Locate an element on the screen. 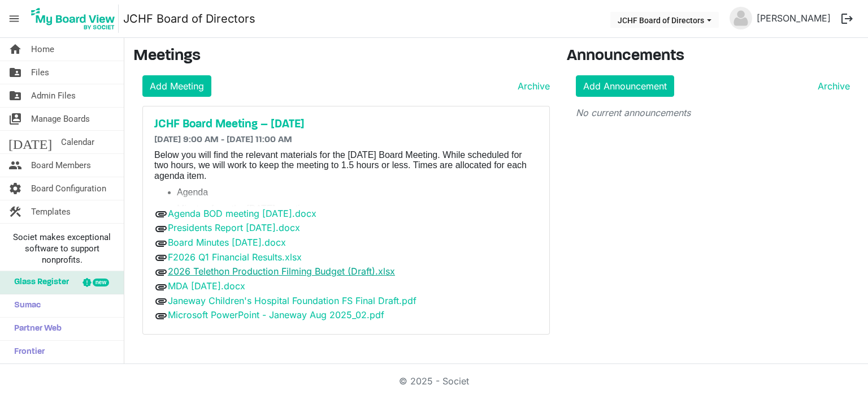 The width and height of the screenshot is (868, 398). span: settings is located at coordinates (15, 189).